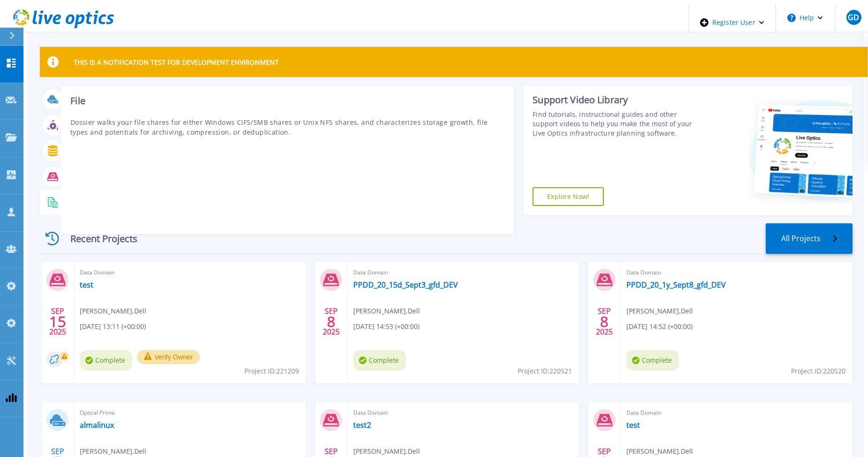 The width and height of the screenshot is (868, 457). What do you see at coordinates (405, 285) in the screenshot?
I see `a: PPDD_20_15d_Sept3_gfd_DEV` at bounding box center [405, 285].